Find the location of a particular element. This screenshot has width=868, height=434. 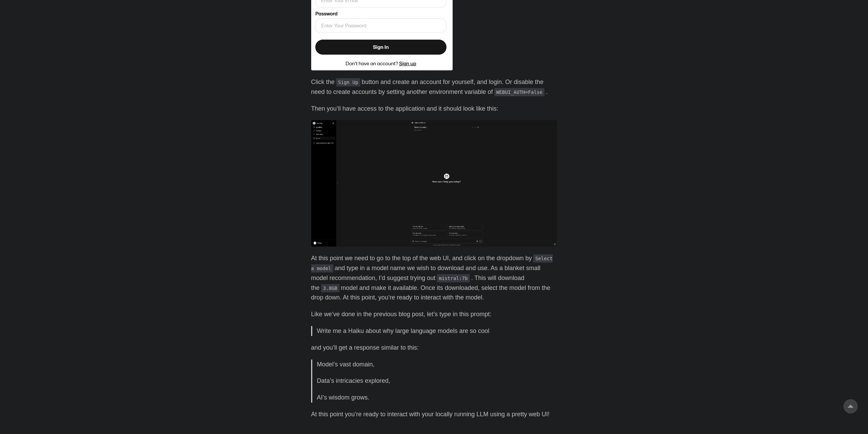

p: At this point we need to go to the top of the web UI, and click on the dropdown by and type in a ... is located at coordinates (434, 278).